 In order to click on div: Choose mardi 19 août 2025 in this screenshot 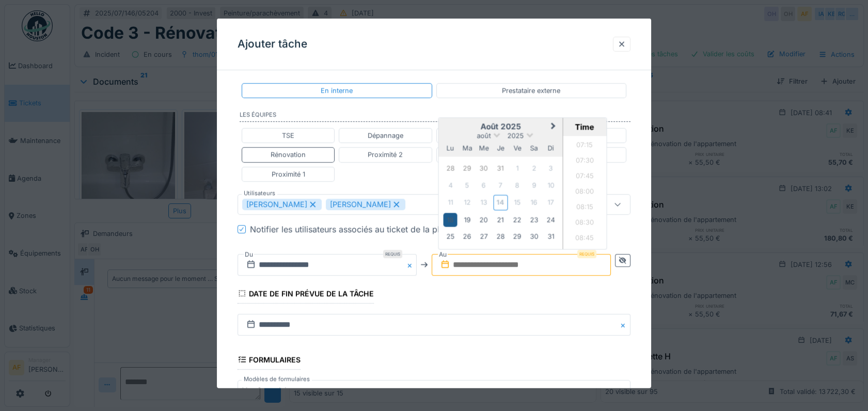, I will do `click(467, 219)`.